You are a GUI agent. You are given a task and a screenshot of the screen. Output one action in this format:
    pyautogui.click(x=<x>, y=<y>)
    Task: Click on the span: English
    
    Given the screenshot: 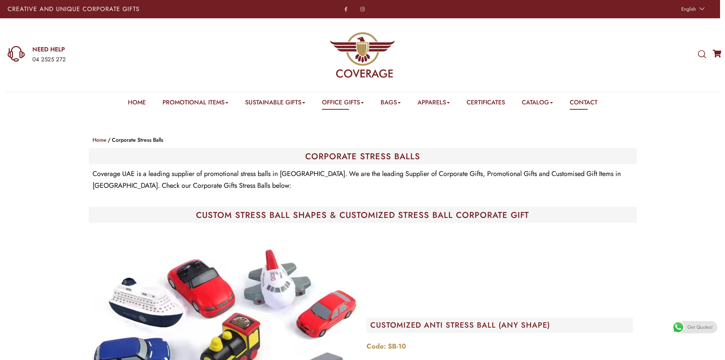 What is the action you would take?
    pyautogui.click(x=688, y=9)
    